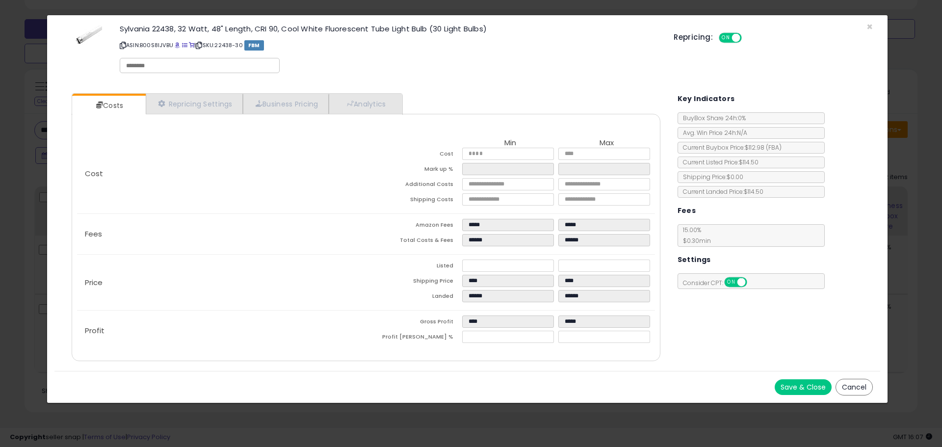  I want to click on td: Mark up %, so click(414, 170).